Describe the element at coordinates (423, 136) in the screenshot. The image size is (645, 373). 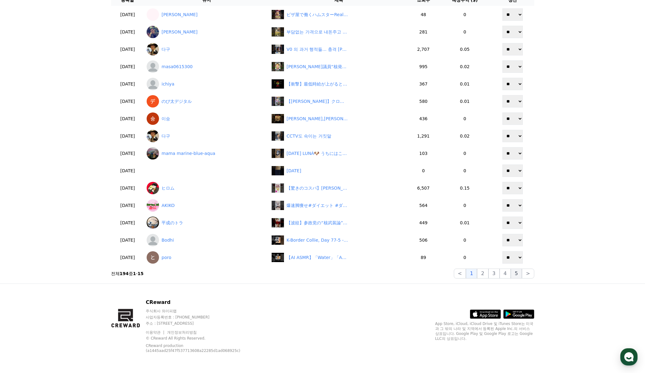
I see `td: 1,291` at that location.